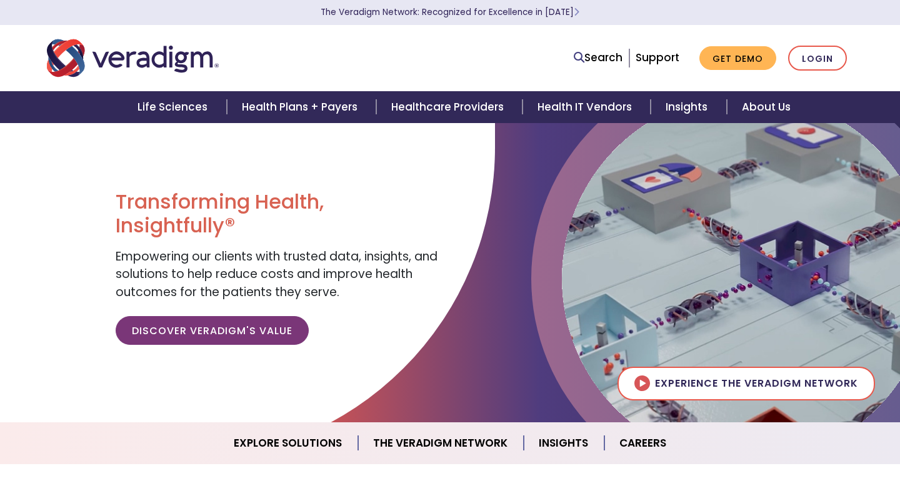 Image resolution: width=900 pixels, height=486 pixels. I want to click on h1: Transforming Health, Insightfully®, so click(278, 214).